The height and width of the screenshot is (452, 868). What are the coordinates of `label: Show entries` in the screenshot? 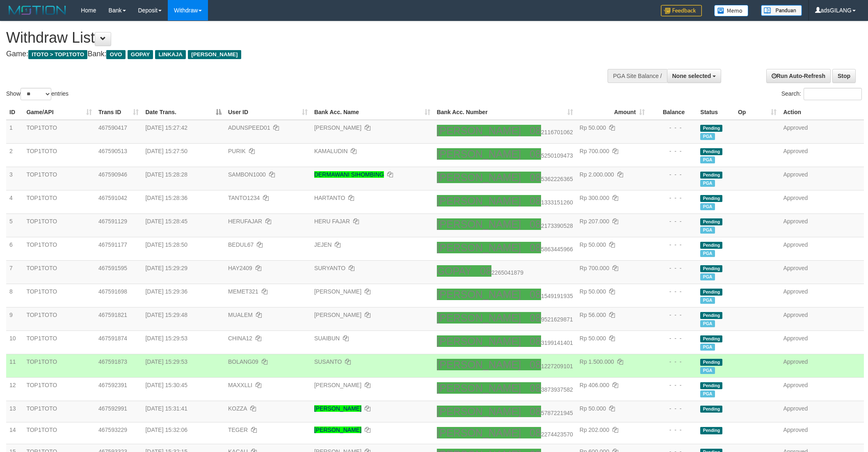 It's located at (37, 94).